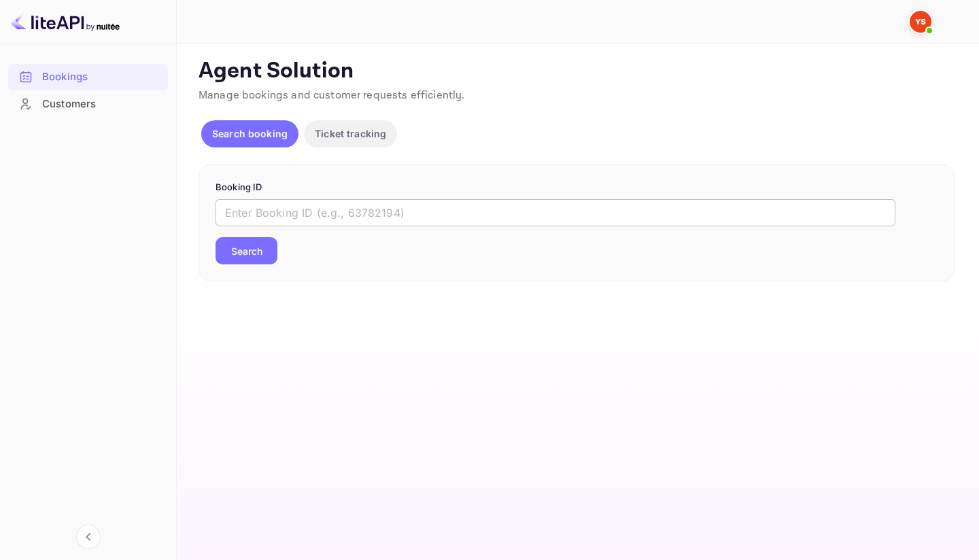 This screenshot has height=560, width=979. What do you see at coordinates (920, 22) in the screenshot?
I see `img: Yandex Support` at bounding box center [920, 22].